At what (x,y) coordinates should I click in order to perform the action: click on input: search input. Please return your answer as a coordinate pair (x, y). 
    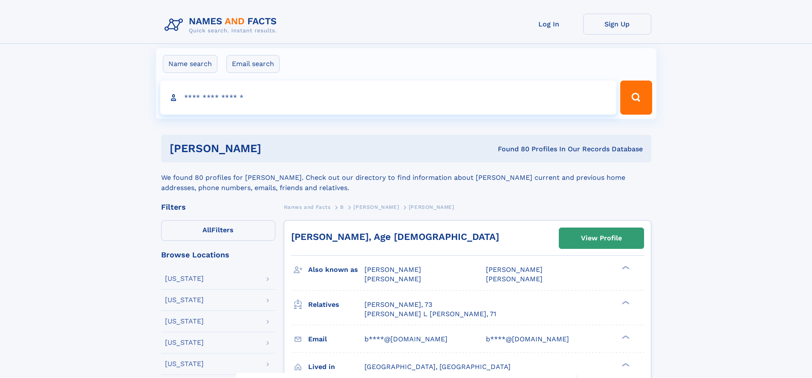
    Looking at the image, I should click on (388, 98).